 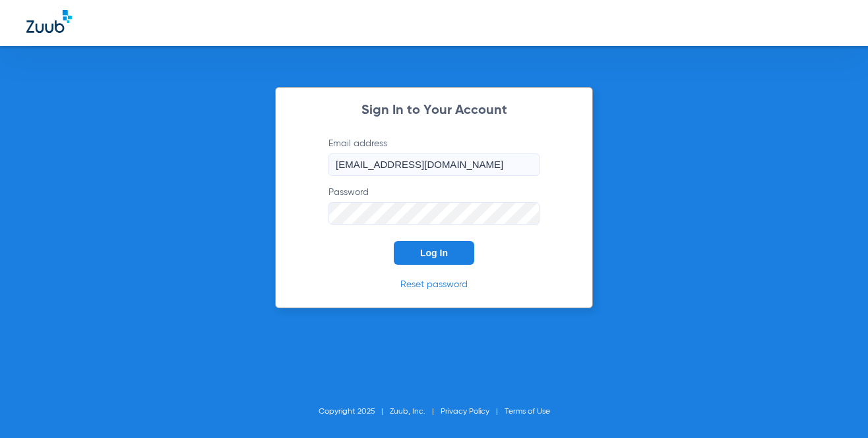 I want to click on li: Zuub, Inc., so click(x=415, y=412).